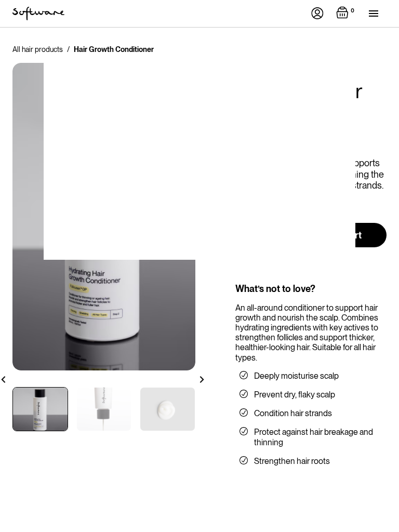 This screenshot has width=399, height=532. I want to click on img: Software'es hair growth conditioner bottle, so click(167, 409).